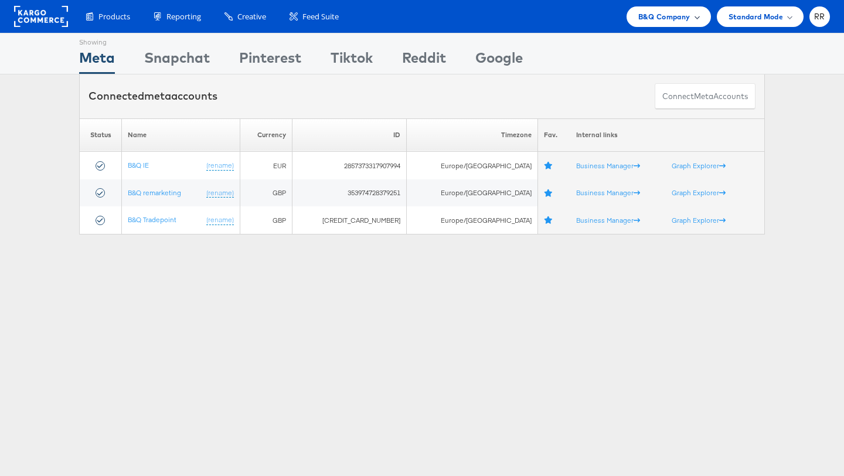  What do you see at coordinates (97, 60) in the screenshot?
I see `div: Meta` at bounding box center [97, 60].